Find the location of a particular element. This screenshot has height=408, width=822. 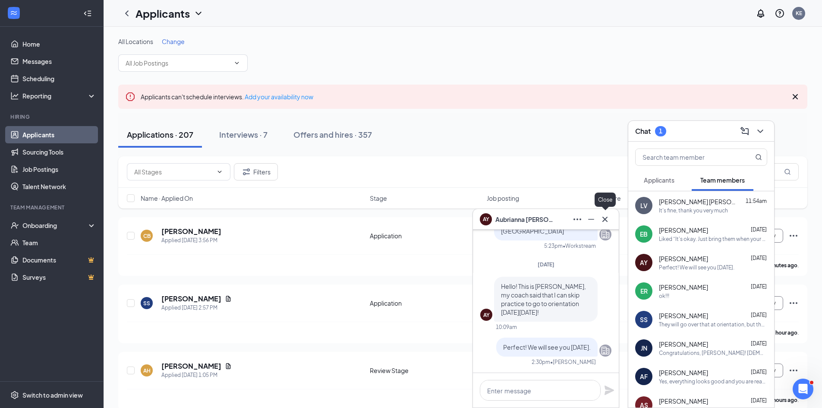

div: AF is located at coordinates (644, 376).